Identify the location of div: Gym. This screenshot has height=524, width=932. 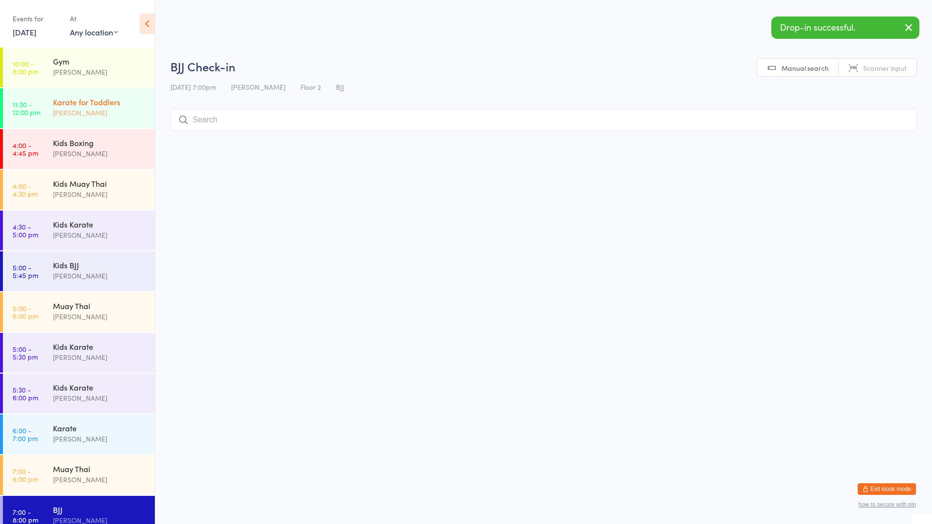
(100, 61).